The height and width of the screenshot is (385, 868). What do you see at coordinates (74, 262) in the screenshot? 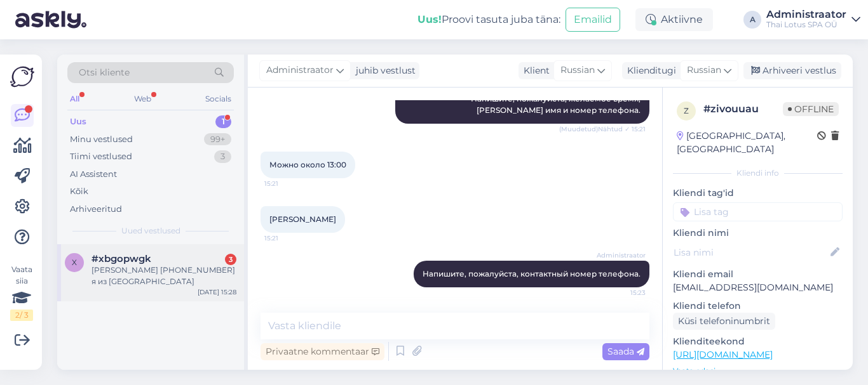
I see `span: x` at bounding box center [74, 262].